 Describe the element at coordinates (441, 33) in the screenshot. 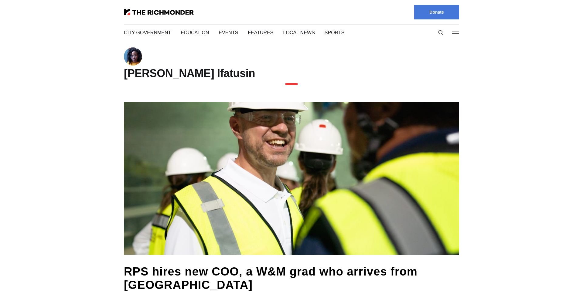

I see `button: Search this site` at that location.